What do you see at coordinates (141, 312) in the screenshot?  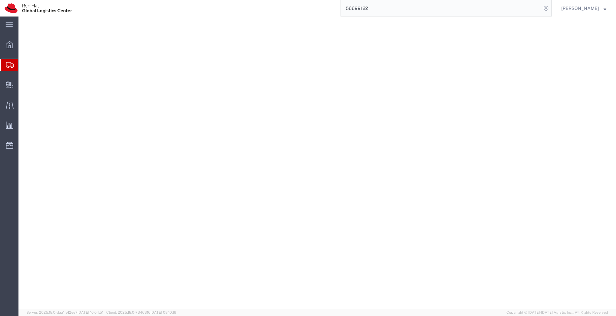 I see `span: Client: 2025.18.0-7346316` at bounding box center [141, 312].